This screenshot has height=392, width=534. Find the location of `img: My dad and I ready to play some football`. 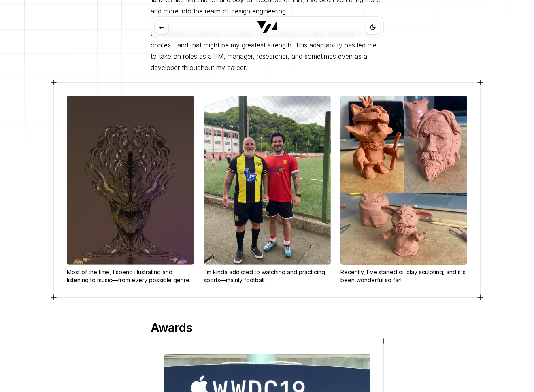

img: My dad and I ready to play some football is located at coordinates (267, 180).